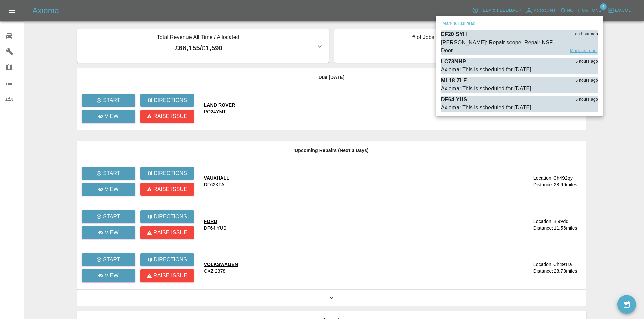 The image size is (644, 319). Describe the element at coordinates (459, 23) in the screenshot. I see `button: Mark all as read` at that location.